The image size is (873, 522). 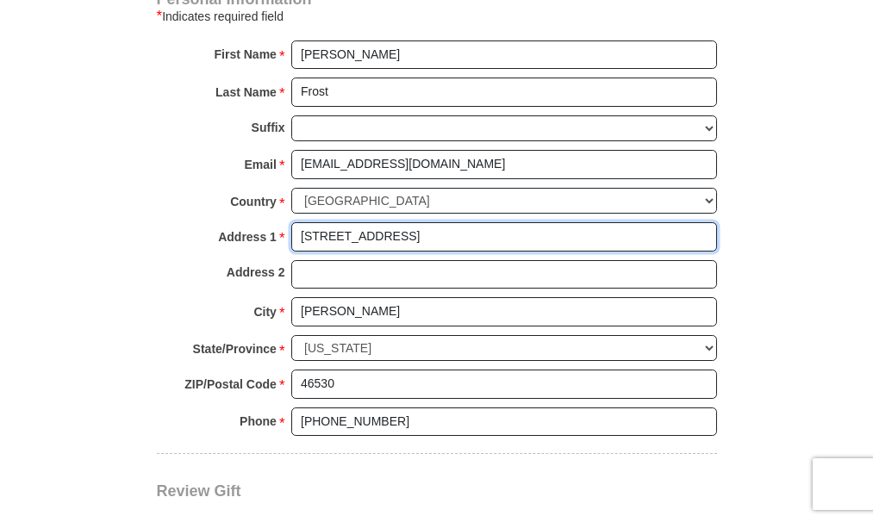 I want to click on strong: Last Name, so click(x=246, y=92).